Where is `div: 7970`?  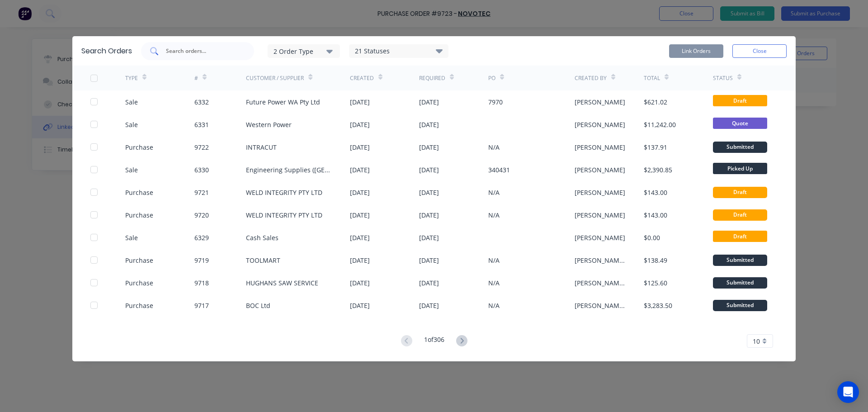 div: 7970 is located at coordinates (496, 102).